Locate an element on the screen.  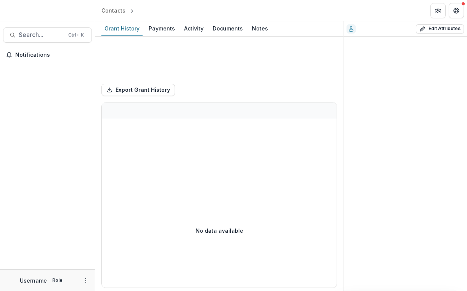
button: Search... is located at coordinates (47, 35).